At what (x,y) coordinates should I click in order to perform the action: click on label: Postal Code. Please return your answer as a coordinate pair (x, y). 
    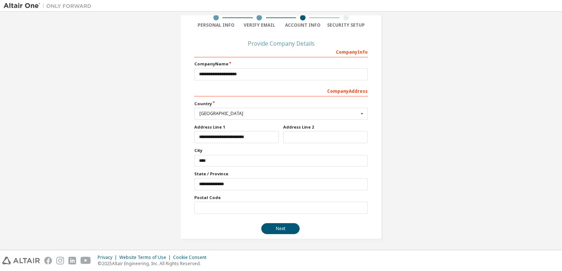
    Looking at the image, I should click on (281, 198).